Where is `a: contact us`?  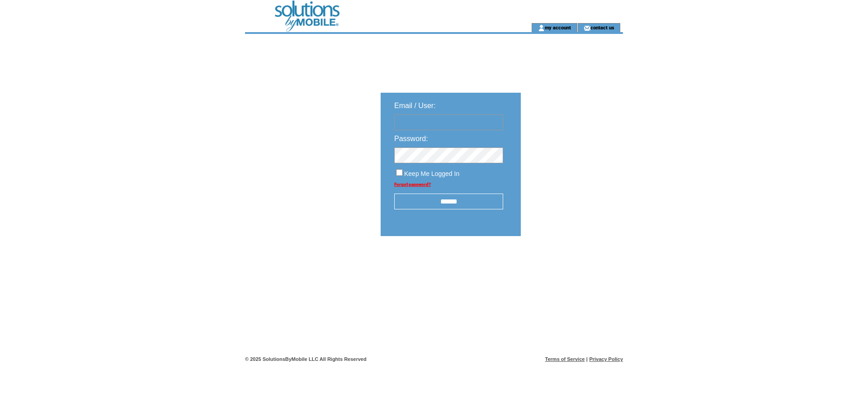
a: contact us is located at coordinates (602, 27).